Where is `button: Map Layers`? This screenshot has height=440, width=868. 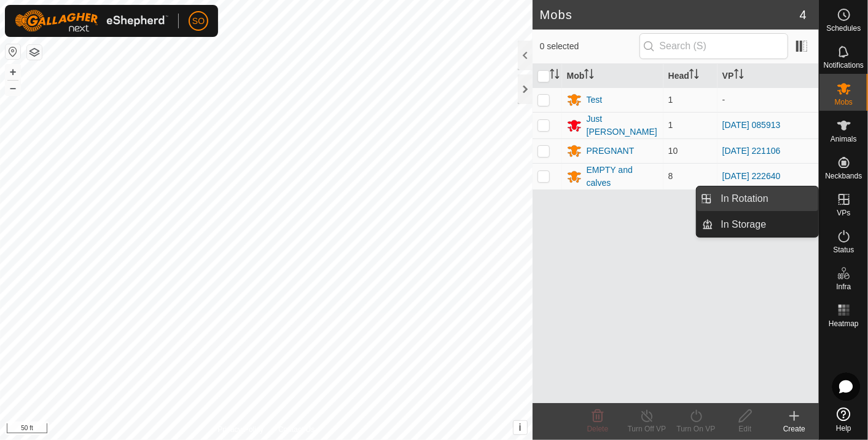 button: Map Layers is located at coordinates (34, 53).